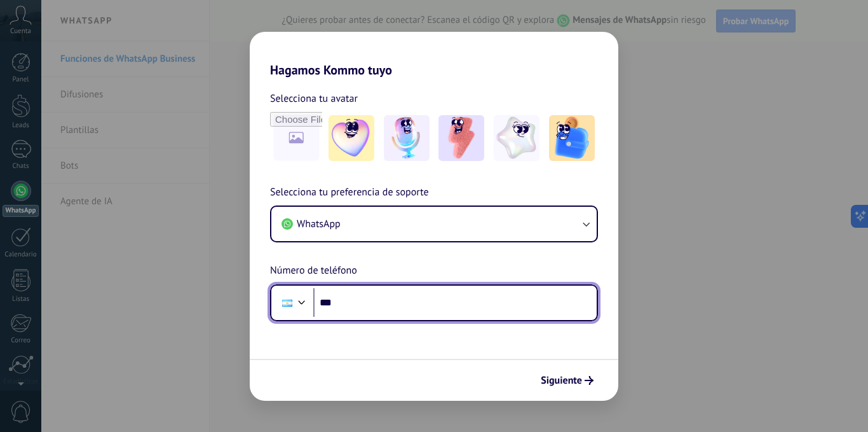 This screenshot has height=432, width=868. What do you see at coordinates (434, 224) in the screenshot?
I see `button: WhatsApp` at bounding box center [434, 224].